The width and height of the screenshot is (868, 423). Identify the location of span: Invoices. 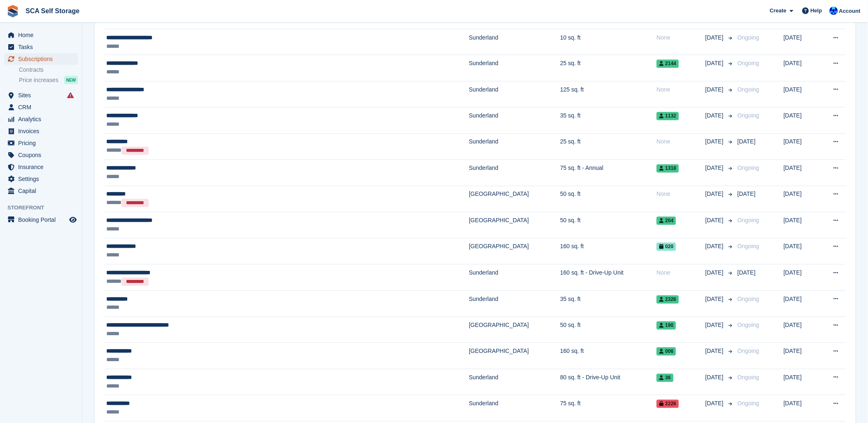
(43, 131).